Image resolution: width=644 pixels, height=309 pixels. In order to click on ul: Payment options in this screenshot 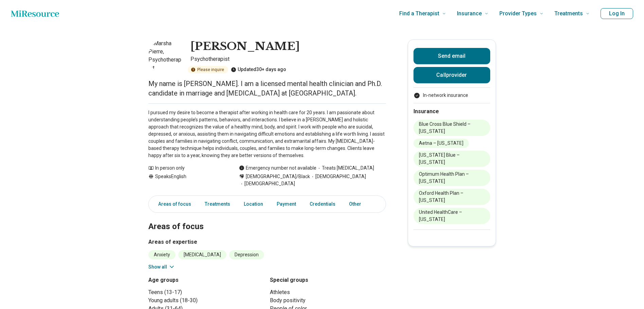, I will do `click(452, 95)`.